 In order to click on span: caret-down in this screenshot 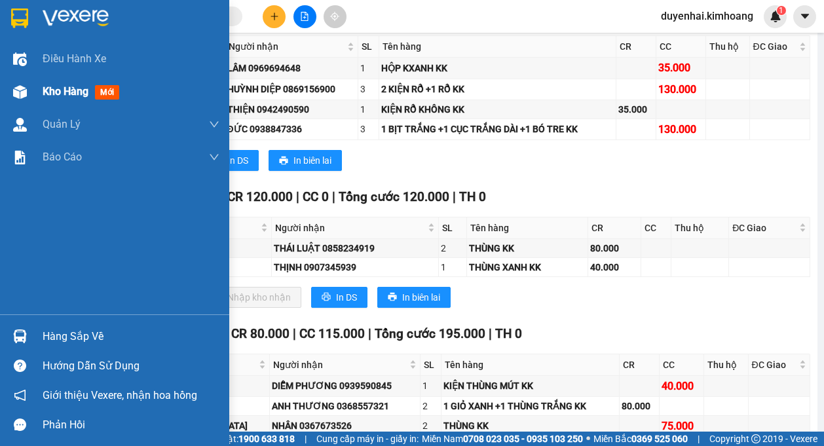, I will do `click(805, 16)`.